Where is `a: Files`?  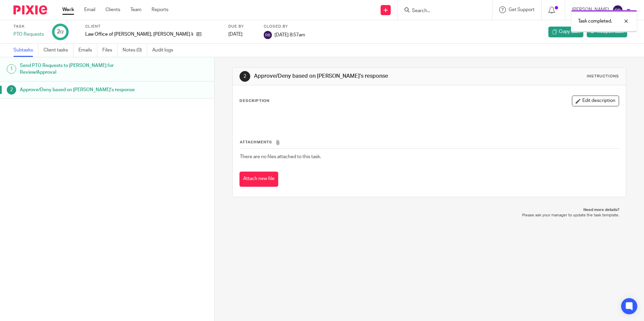
a: Files is located at coordinates (110, 50).